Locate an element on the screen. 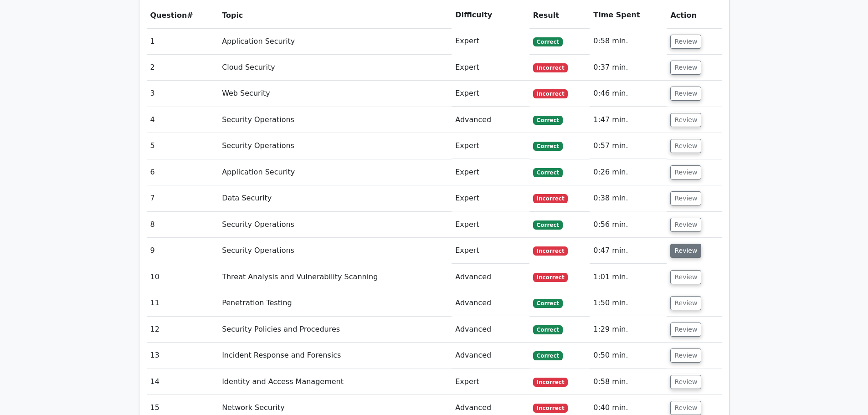 The height and width of the screenshot is (415, 868). td: 6 is located at coordinates (182, 172).